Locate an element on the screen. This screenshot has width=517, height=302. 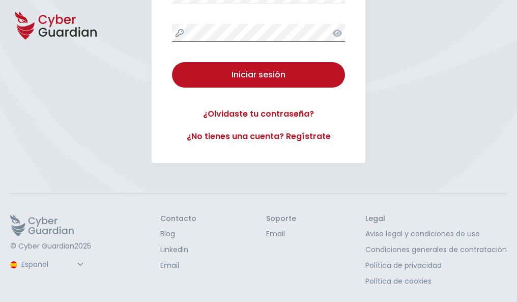
div: Iniciar sesión is located at coordinates (258, 75).